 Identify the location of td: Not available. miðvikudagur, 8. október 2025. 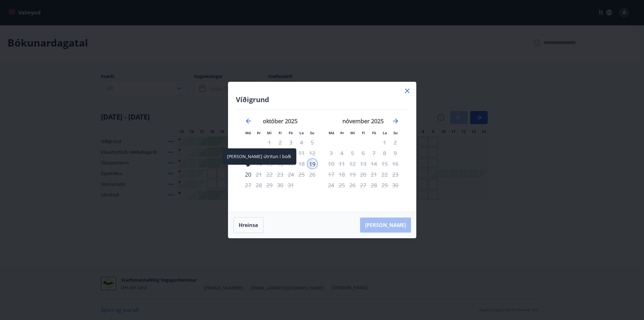
(270, 153).